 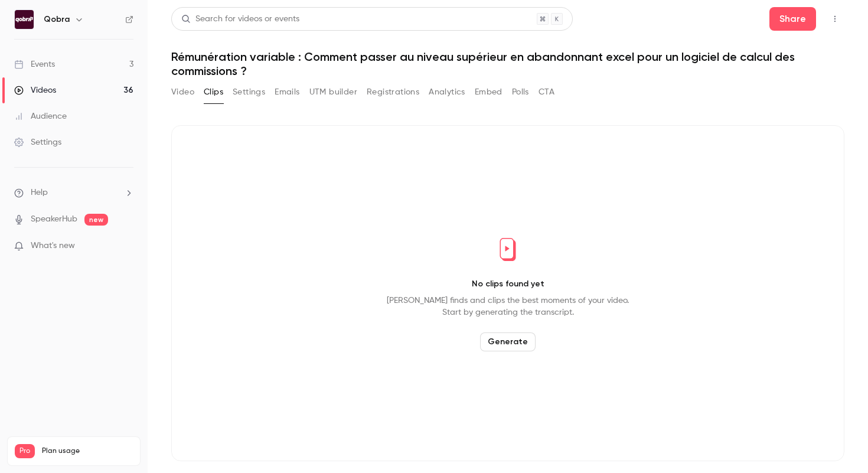 What do you see at coordinates (792, 19) in the screenshot?
I see `button: Share` at bounding box center [792, 19].